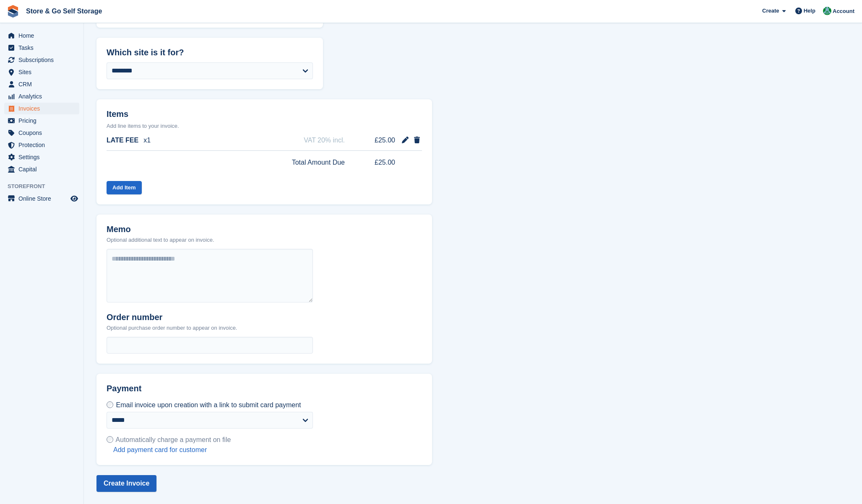  Describe the element at coordinates (44, 72) in the screenshot. I see `span: Sites` at that location.